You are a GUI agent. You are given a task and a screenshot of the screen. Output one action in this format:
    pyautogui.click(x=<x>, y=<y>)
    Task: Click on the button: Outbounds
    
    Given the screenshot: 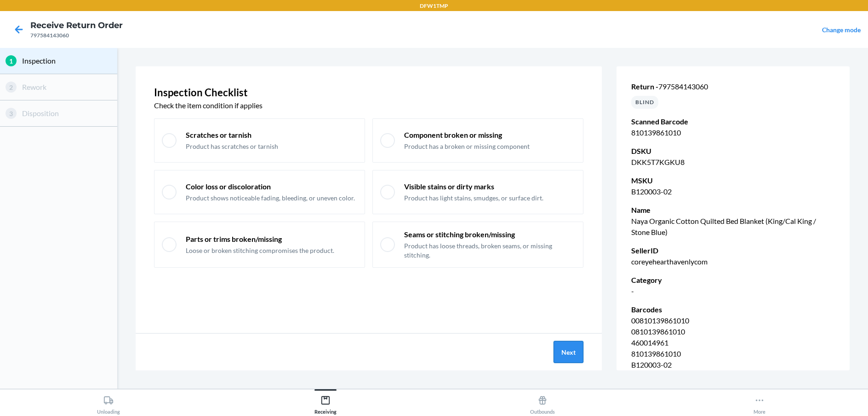 What is the action you would take?
    pyautogui.click(x=542, y=402)
    